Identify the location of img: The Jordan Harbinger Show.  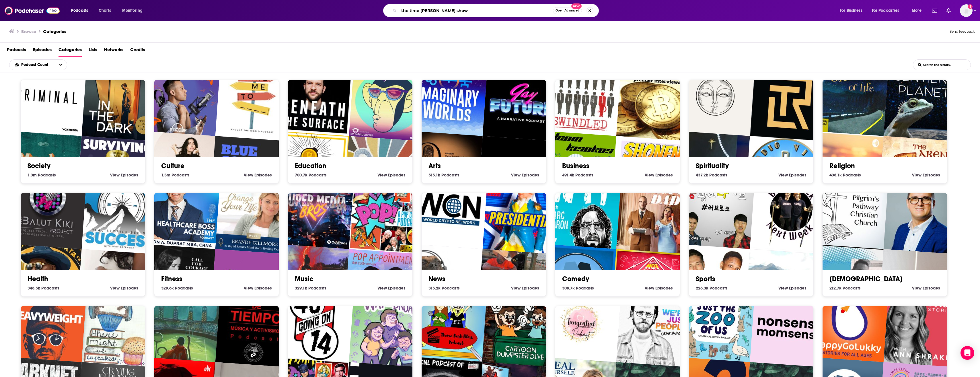
(181, 96).